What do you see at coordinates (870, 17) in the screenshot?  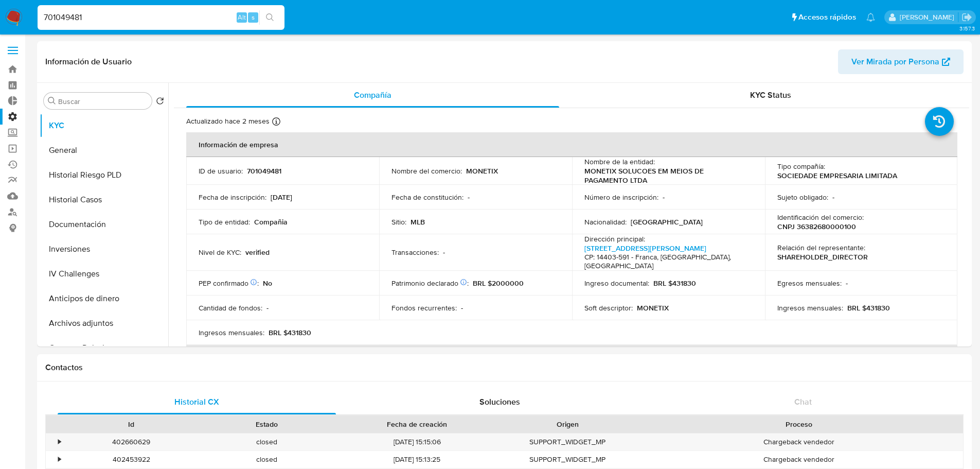 I see `a: Notificaciones` at bounding box center [870, 17].